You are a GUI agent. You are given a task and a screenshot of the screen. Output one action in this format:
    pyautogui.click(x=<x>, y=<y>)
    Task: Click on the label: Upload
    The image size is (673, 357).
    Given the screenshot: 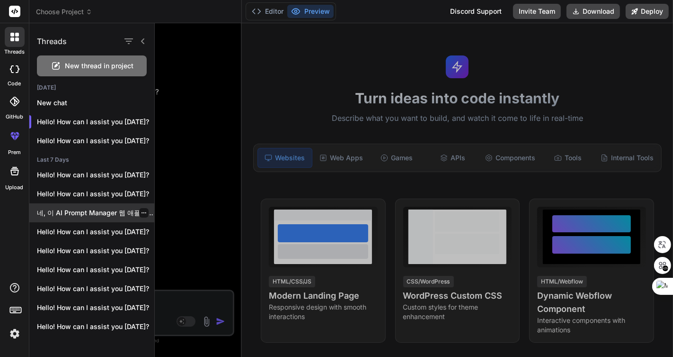 What is the action you would take?
    pyautogui.click(x=15, y=187)
    